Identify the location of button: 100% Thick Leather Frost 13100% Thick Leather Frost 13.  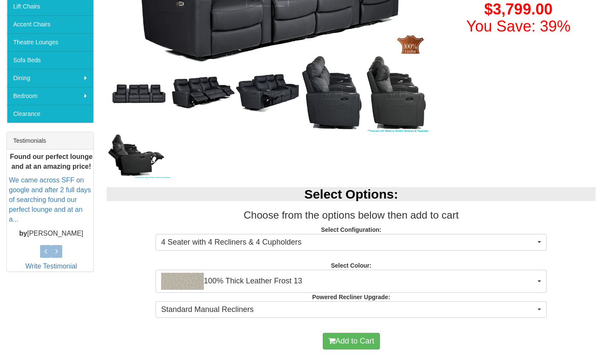
(351, 281).